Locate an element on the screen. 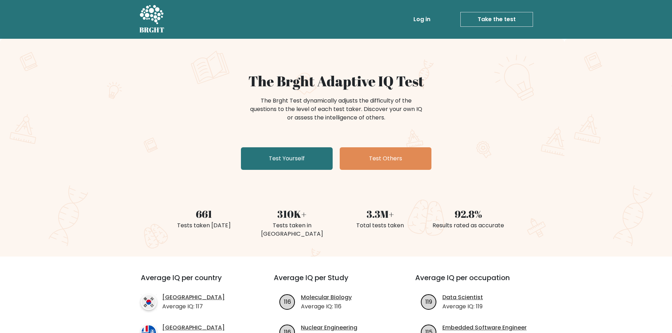 This screenshot has width=672, height=333. div: 92.8% is located at coordinates (468, 214).